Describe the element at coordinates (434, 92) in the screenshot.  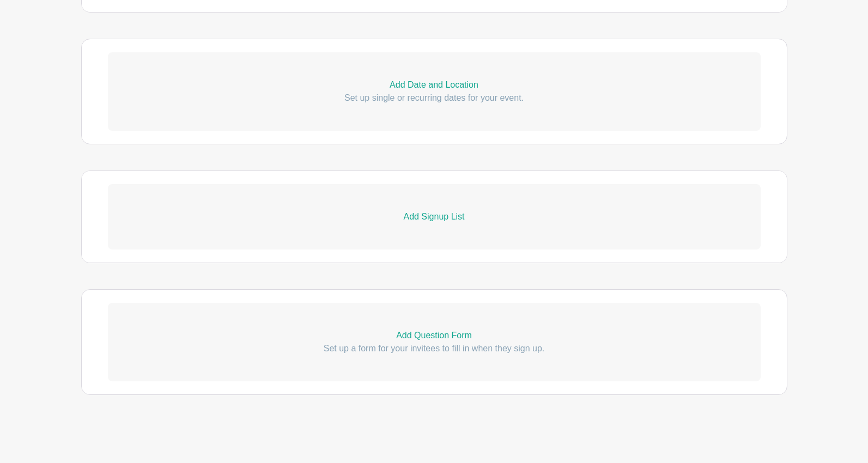
I see `a: Add Date and Location Set up single or recurring dates for your event.` at that location.